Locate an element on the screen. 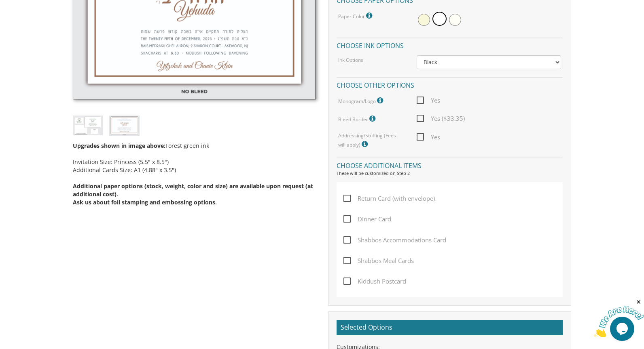 The height and width of the screenshot is (349, 644). span: Upgrades shown in image above: is located at coordinates (119, 145).